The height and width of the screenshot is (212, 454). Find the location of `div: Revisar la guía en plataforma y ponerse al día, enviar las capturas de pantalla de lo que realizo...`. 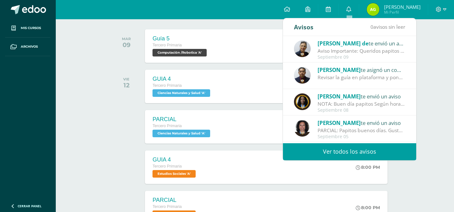

div: Revisar la guía en plataforma y ponerse al día, enviar las capturas de pantalla de lo que realizo... is located at coordinates (361, 77).